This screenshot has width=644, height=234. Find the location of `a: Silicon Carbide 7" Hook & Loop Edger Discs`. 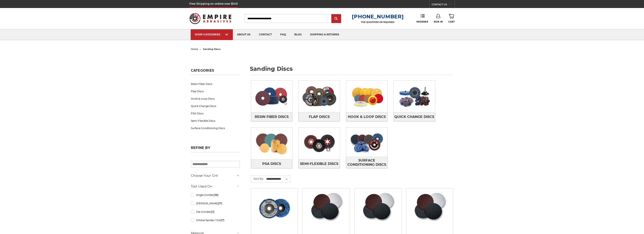

a: Silicon Carbide 7" Hook & Loop Edger Discs is located at coordinates (378, 212).